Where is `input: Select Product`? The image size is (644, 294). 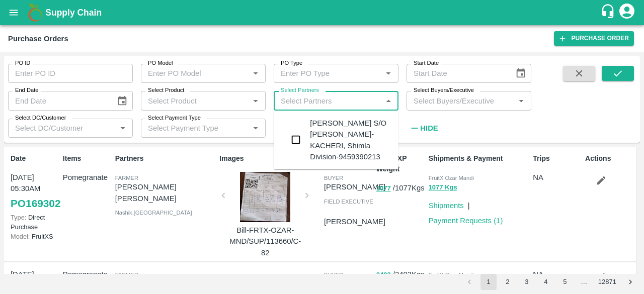
input: Select Product is located at coordinates (195, 101).